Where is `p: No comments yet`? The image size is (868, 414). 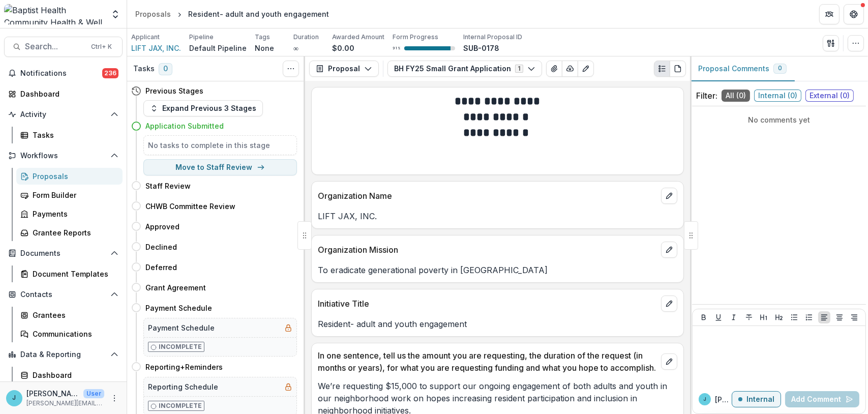 p: No comments yet is located at coordinates (780, 119).